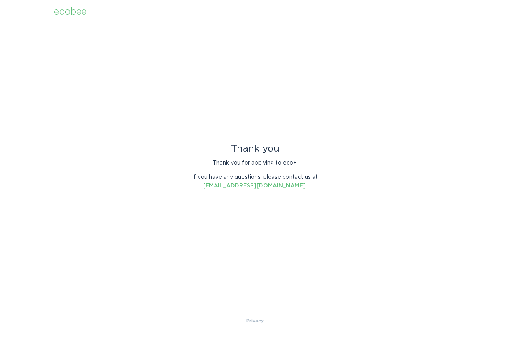  I want to click on a: Privacy Policy & Terms of Use, so click(255, 321).